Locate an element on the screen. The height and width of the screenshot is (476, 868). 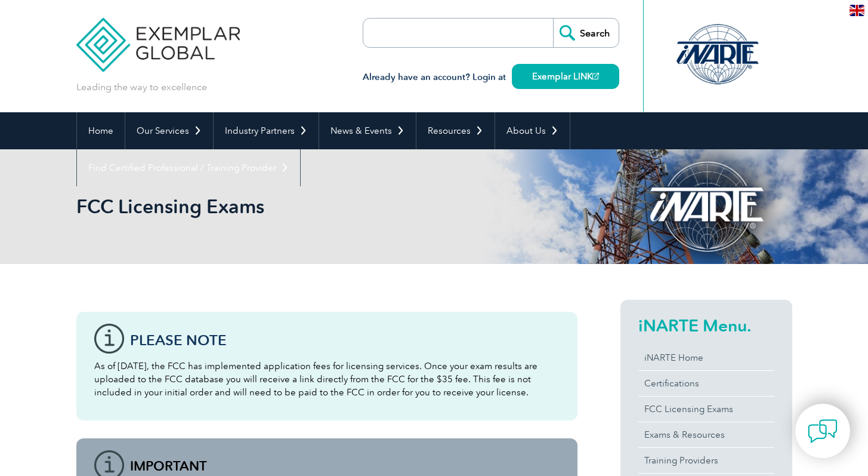
img: contact-chat.png is located at coordinates (823, 431).